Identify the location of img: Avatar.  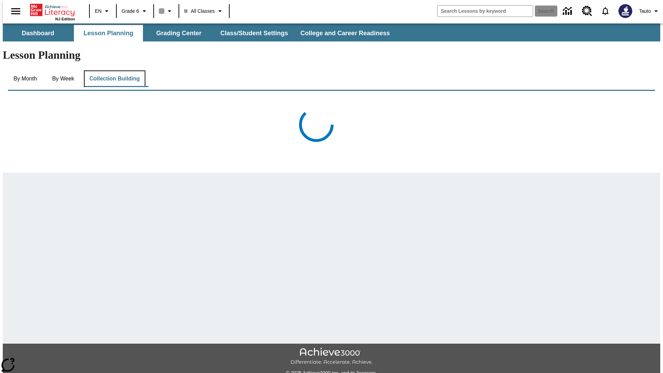
(625, 11).